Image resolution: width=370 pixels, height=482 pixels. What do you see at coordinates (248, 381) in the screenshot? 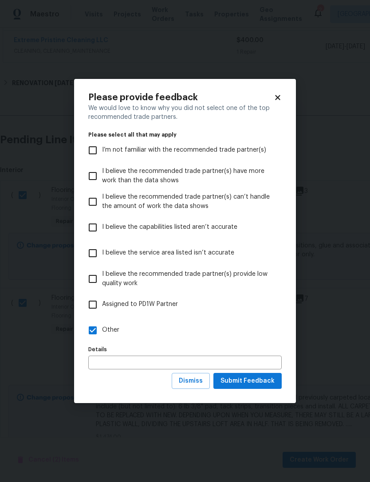
I see `span: Submit Feedback` at bounding box center [248, 381].